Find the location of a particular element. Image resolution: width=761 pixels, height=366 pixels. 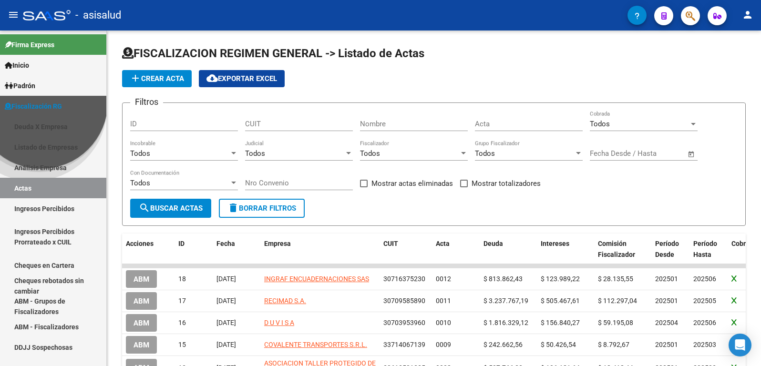

span: $ 3.237.767,19 is located at coordinates (506, 301).